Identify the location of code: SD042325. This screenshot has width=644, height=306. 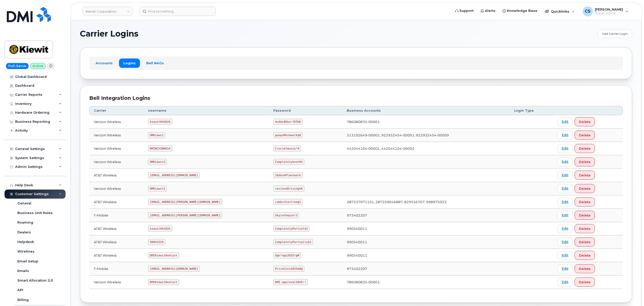
(157, 242).